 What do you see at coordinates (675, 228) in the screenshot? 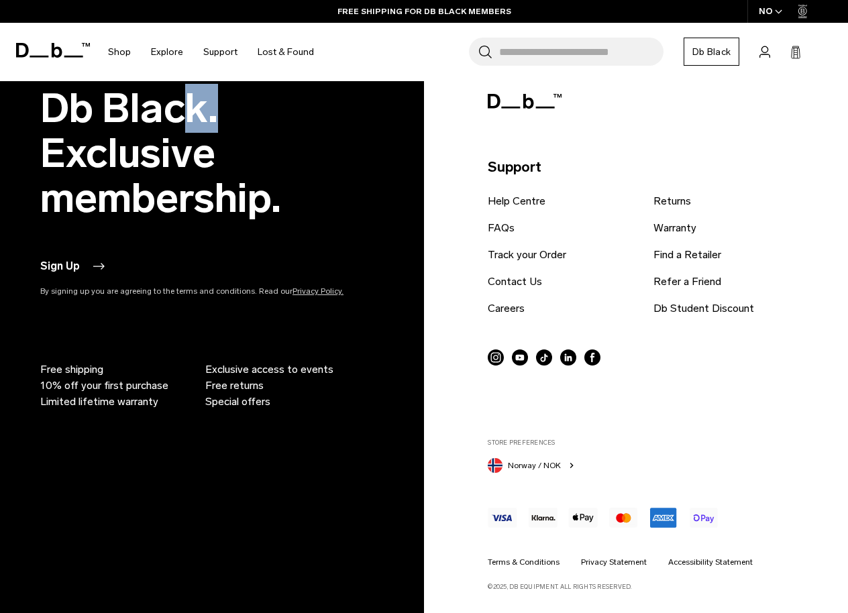
I see `a: Warranty` at bounding box center [675, 228].